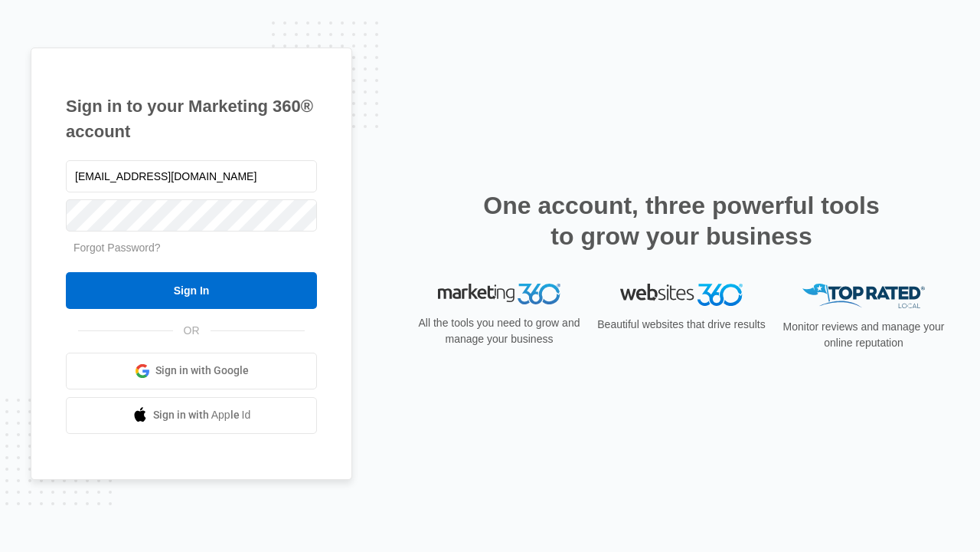 The width and height of the screenshot is (980, 552). Describe the element at coordinates (202, 415) in the screenshot. I see `span: Sign in with Apple Id` at that location.